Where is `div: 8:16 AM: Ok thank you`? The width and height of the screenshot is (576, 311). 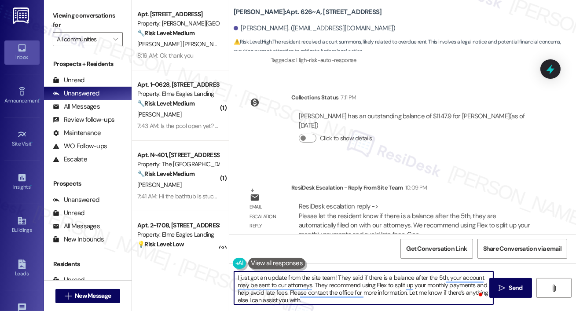 div: 8:16 AM: Ok thank you is located at coordinates (165, 55).